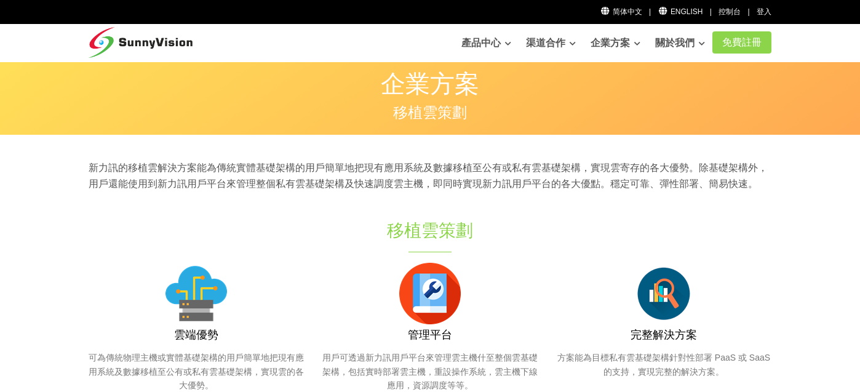 Image resolution: width=860 pixels, height=392 pixels. I want to click on a: 關於我們, so click(679, 43).